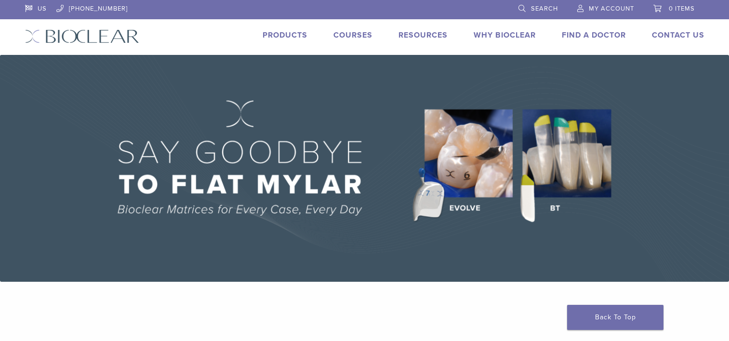 The width and height of the screenshot is (729, 341). Describe the element at coordinates (423, 35) in the screenshot. I see `a: Resources` at that location.